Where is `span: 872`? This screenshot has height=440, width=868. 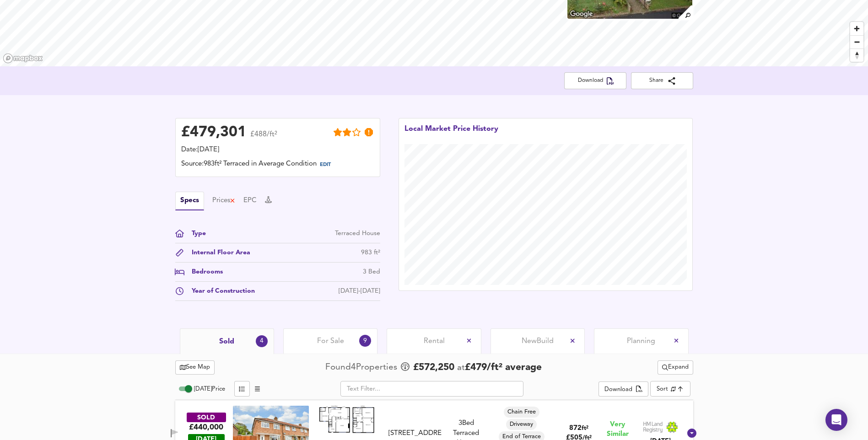
span: 872 is located at coordinates (575, 428).